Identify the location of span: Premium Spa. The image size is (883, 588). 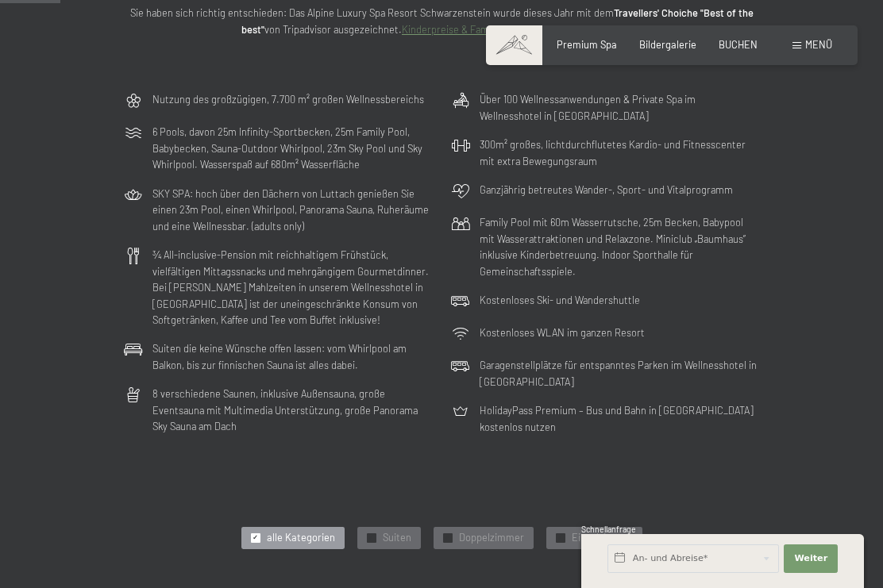
(587, 45).